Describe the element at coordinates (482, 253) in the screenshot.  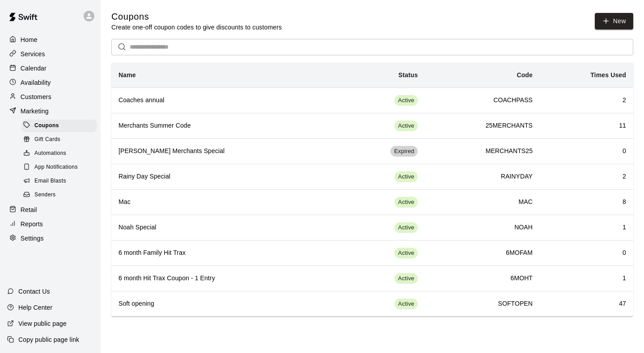
I see `h6: 6MOFAM` at that location.